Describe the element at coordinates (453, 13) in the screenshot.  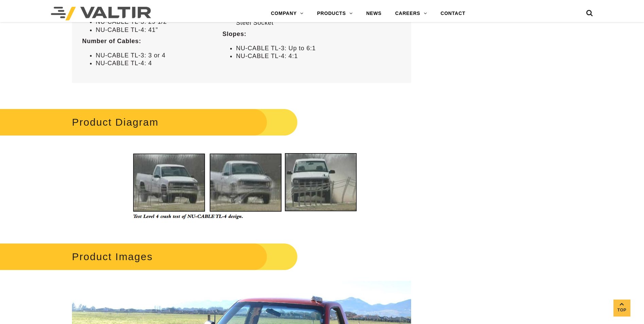
I see `a: CONTACT` at that location.